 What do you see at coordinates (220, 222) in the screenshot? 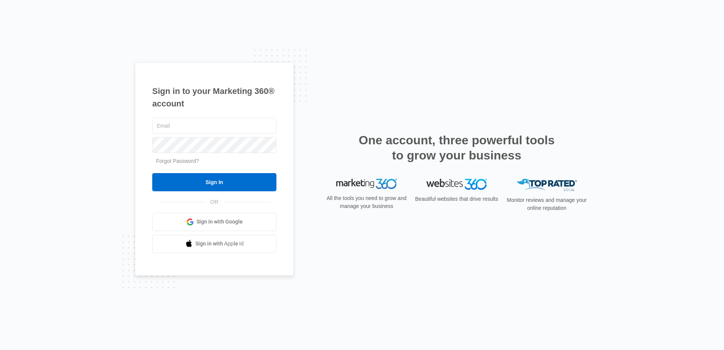
I see `span: Sign in with Google` at bounding box center [220, 222].